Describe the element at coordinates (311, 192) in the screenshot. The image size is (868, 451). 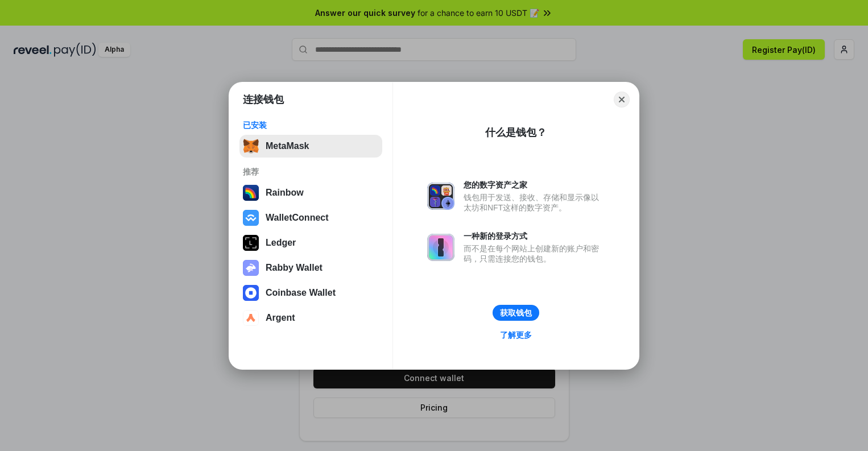
I see `button: Rainbow` at that location.